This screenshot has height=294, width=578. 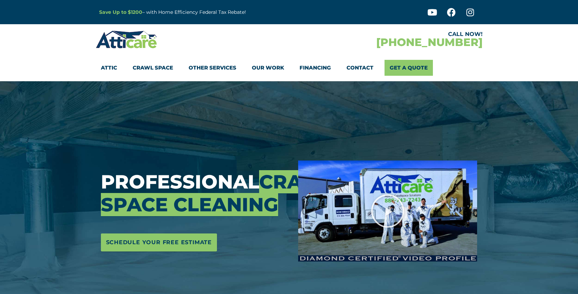 I want to click on a: Attic, so click(x=109, y=68).